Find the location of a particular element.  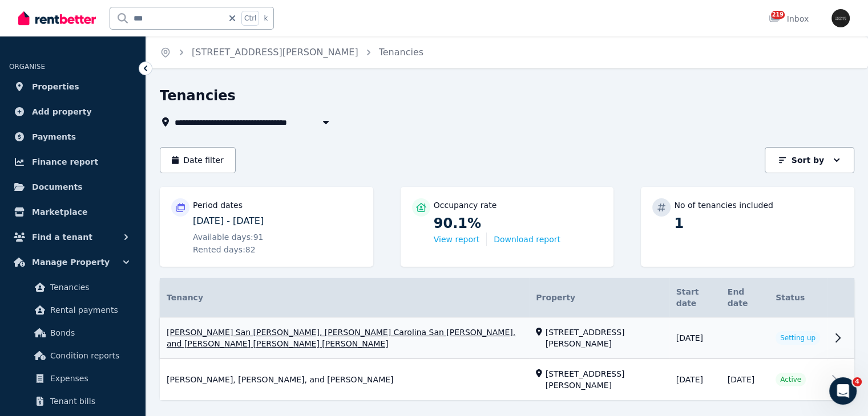

button: Find a tenant is located at coordinates (73, 237).